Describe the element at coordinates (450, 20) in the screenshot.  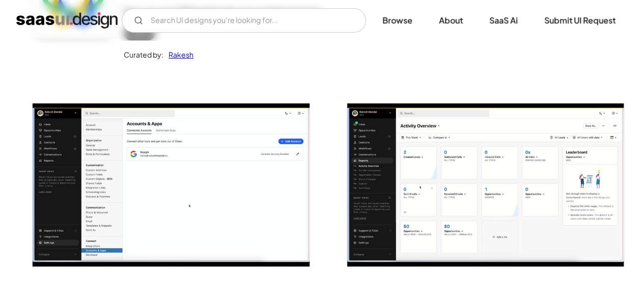
I see `a: About` at that location.